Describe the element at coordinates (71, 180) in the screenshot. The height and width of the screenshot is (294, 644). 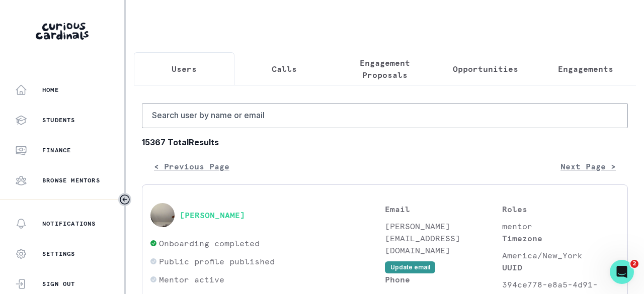
I see `p: Browse Mentors` at that location.